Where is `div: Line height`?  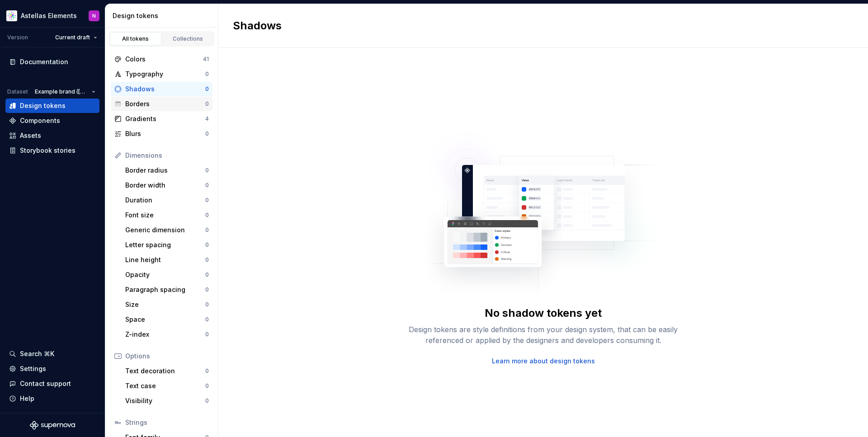
div: Line height is located at coordinates (165, 259).